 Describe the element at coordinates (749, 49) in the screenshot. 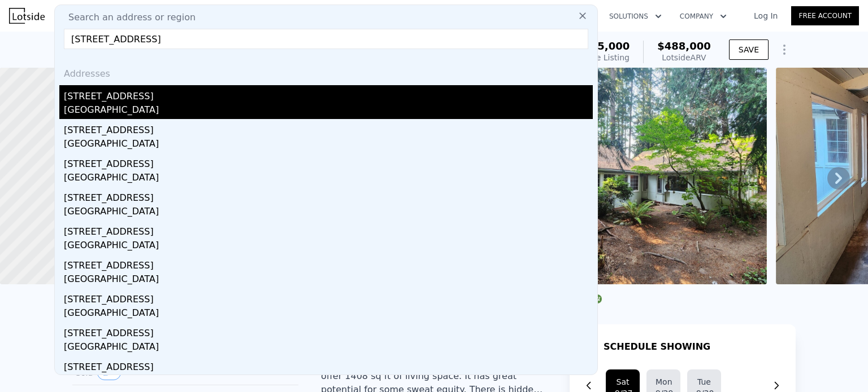

I see `button: SAVE` at that location.